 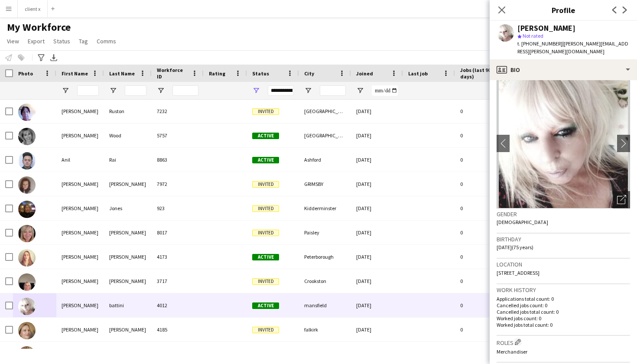 What do you see at coordinates (177, 305) in the screenshot?
I see `div: 4012` at bounding box center [177, 305].